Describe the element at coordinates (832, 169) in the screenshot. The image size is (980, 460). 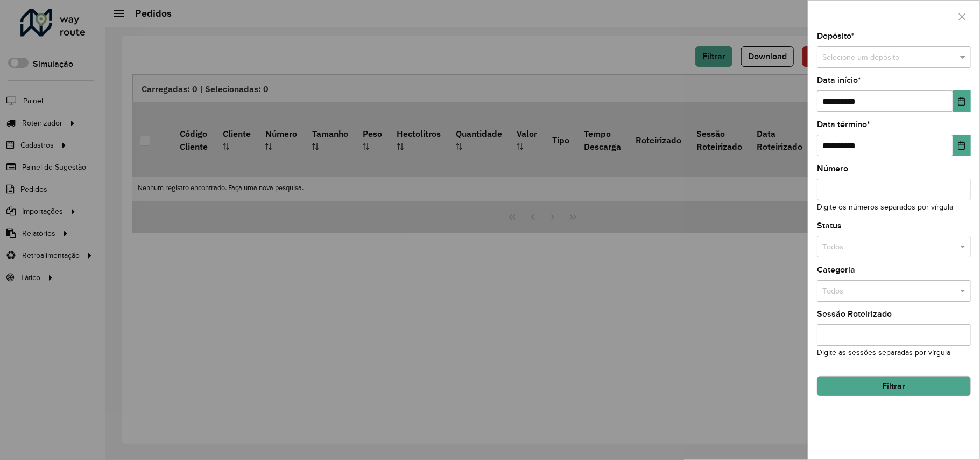
I see `label: Número` at that location.